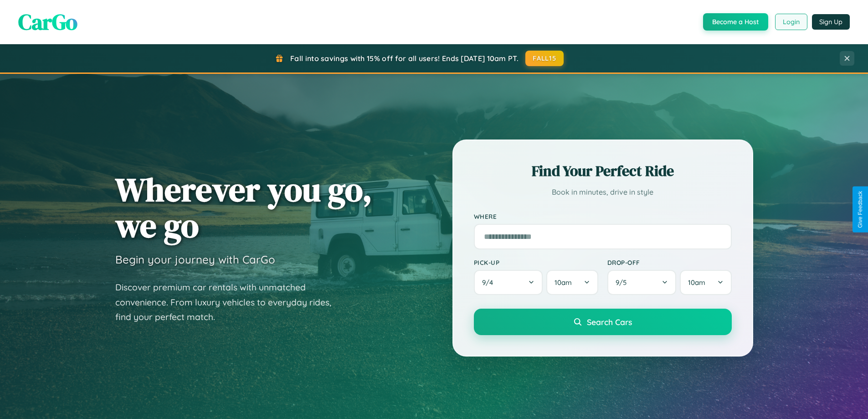 This screenshot has height=419, width=868. Describe the element at coordinates (229, 302) in the screenshot. I see `p: Discover premium car rentals with unmatched convenience. From luxury vehicles to everyday rides, ...` at that location.